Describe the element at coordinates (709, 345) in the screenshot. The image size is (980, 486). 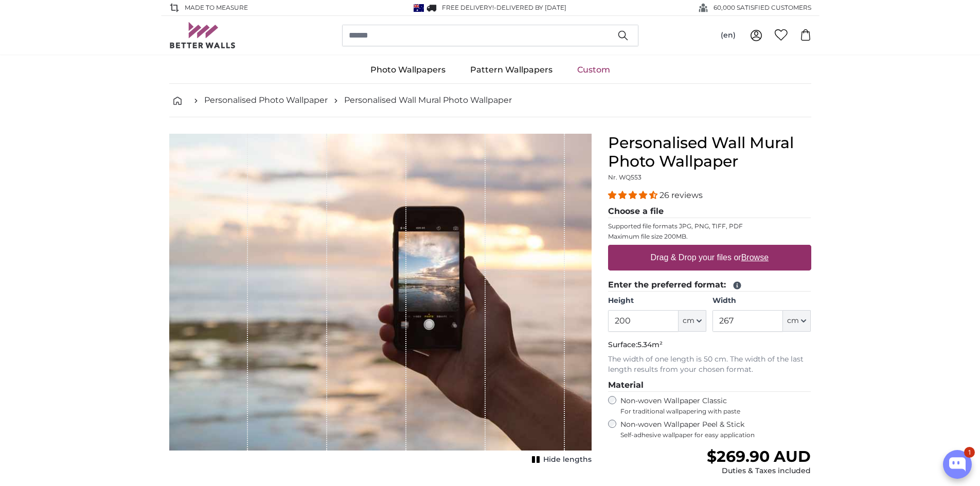
I see `p: Surface:` at that location.